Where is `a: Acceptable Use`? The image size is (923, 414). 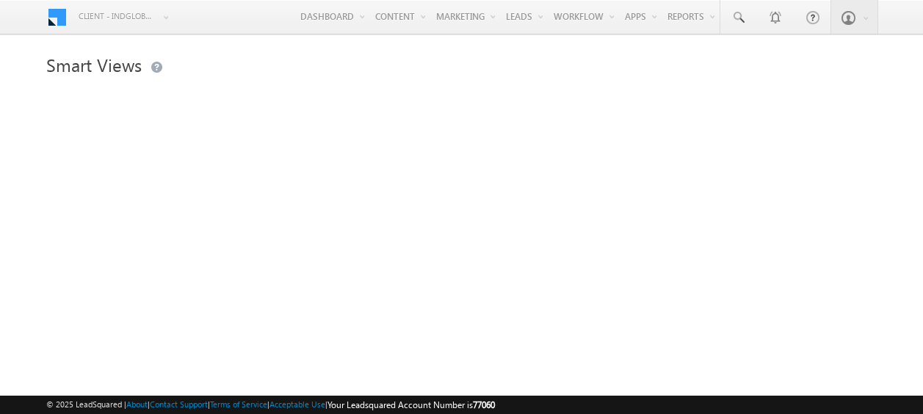 a: Acceptable Use is located at coordinates (298, 404).